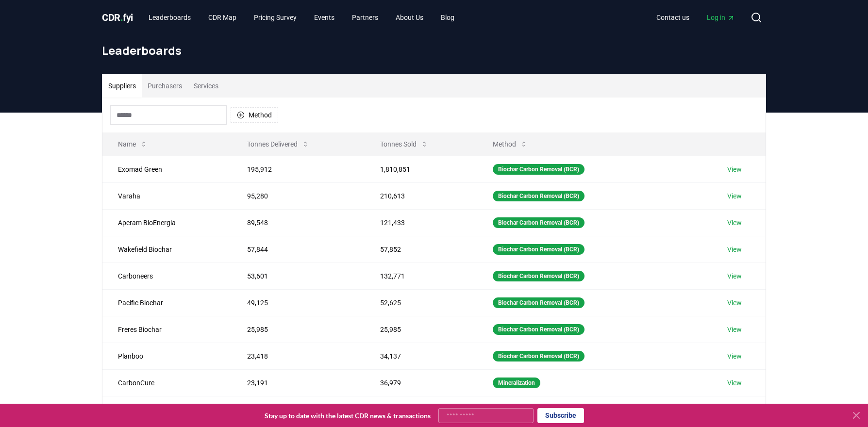 The height and width of the screenshot is (427, 868). What do you see at coordinates (278, 144) in the screenshot?
I see `button: Tonnes Delivered` at bounding box center [278, 144].